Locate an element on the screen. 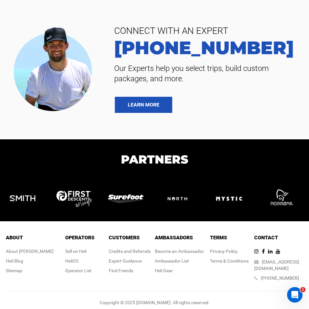 The height and width of the screenshot is (309, 309). a: Credits and Referrals is located at coordinates (130, 251).